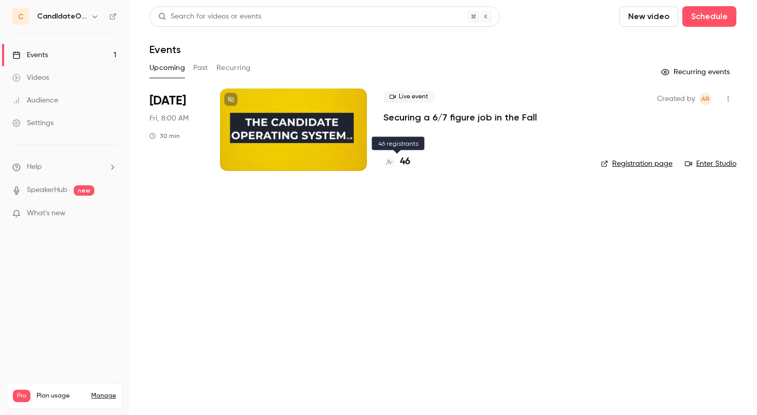 The image size is (757, 415). Describe the element at coordinates (460, 117) in the screenshot. I see `a: Securing a 6/7 figure job in the Fall` at that location.